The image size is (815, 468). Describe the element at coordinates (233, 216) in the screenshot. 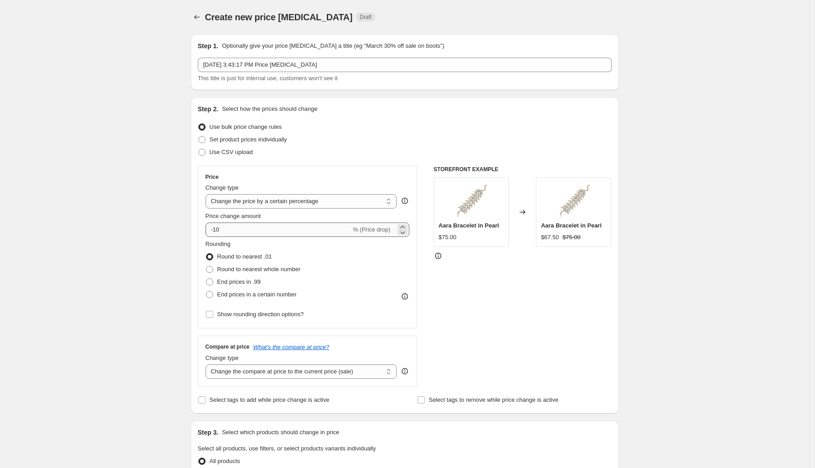

I see `span: Price change amount` at that location.